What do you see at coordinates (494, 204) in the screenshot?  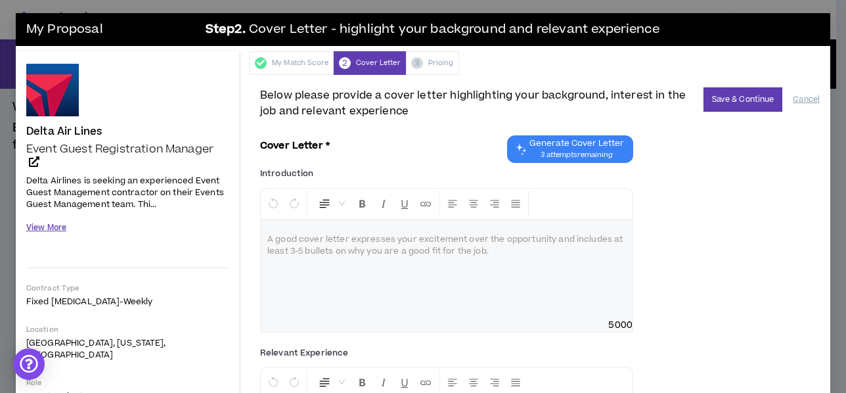 I see `button: Right Align` at bounding box center [494, 204].